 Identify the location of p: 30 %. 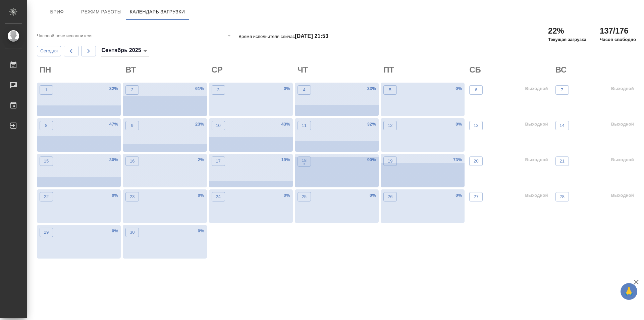
(114, 160).